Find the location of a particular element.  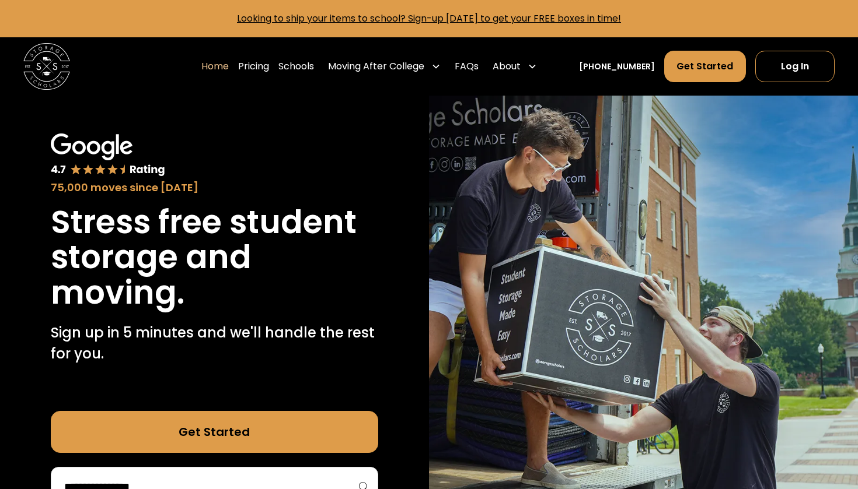

p: Sign up in 5 minutes and we'll handle the rest for you. is located at coordinates (214, 344).